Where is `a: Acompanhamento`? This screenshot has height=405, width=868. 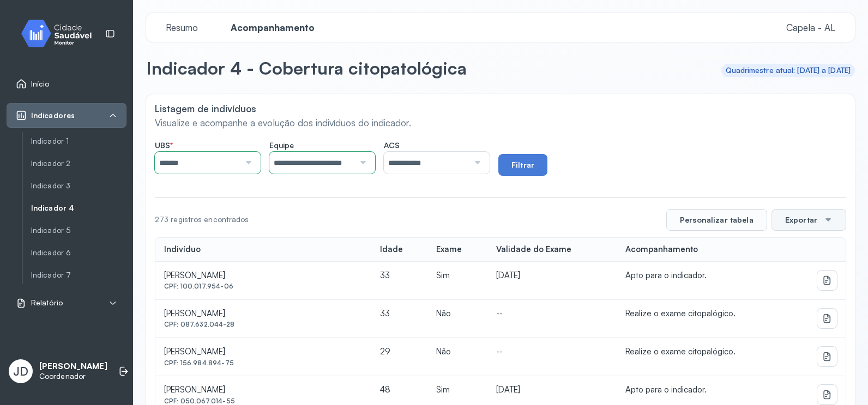
a: Acompanhamento is located at coordinates (273, 27).